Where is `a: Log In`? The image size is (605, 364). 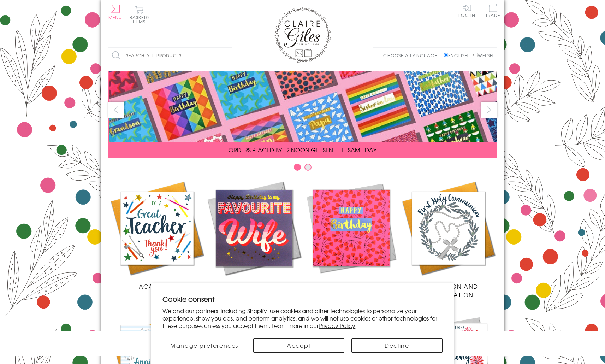
a: Log In is located at coordinates (467, 10).